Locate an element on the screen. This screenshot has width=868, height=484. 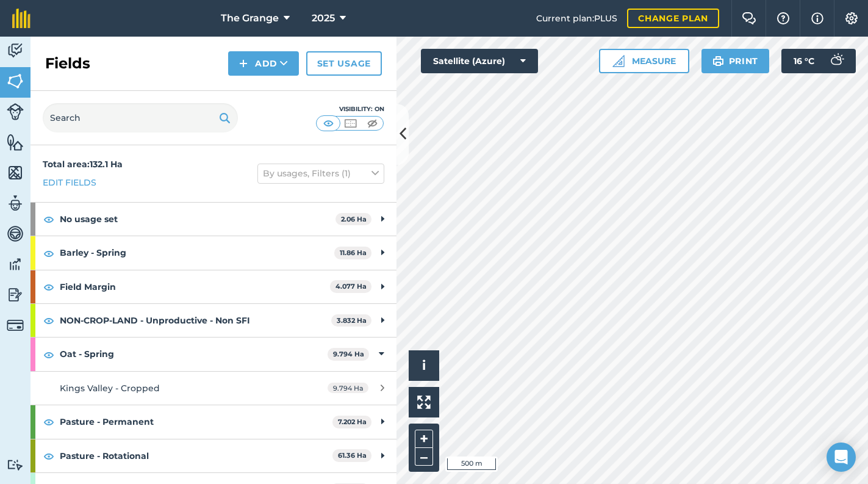
strong: Field Margin is located at coordinates (195, 287).